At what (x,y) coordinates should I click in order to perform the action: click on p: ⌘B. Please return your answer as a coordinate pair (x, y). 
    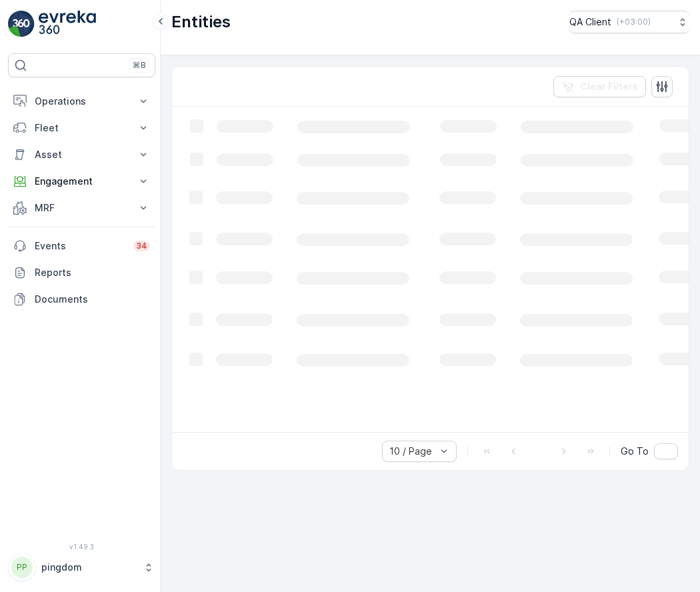
    Looking at the image, I should click on (140, 66).